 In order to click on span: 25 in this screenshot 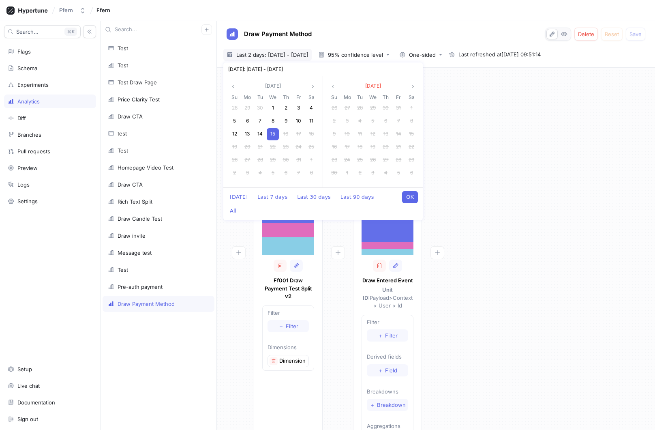, I will do `click(360, 159)`.